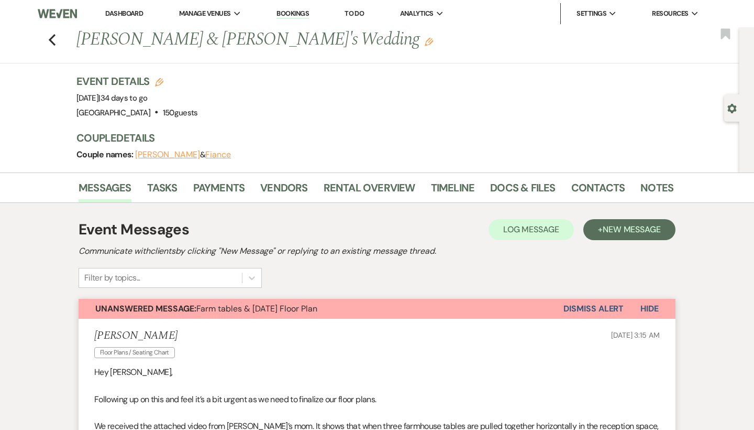 The image size is (754, 430). What do you see at coordinates (670, 14) in the screenshot?
I see `span: Resources` at bounding box center [670, 14].